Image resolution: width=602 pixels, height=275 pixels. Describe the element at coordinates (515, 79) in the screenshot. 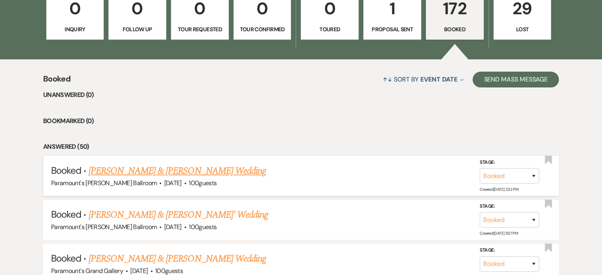

I see `button: Send Mass Message` at that location.